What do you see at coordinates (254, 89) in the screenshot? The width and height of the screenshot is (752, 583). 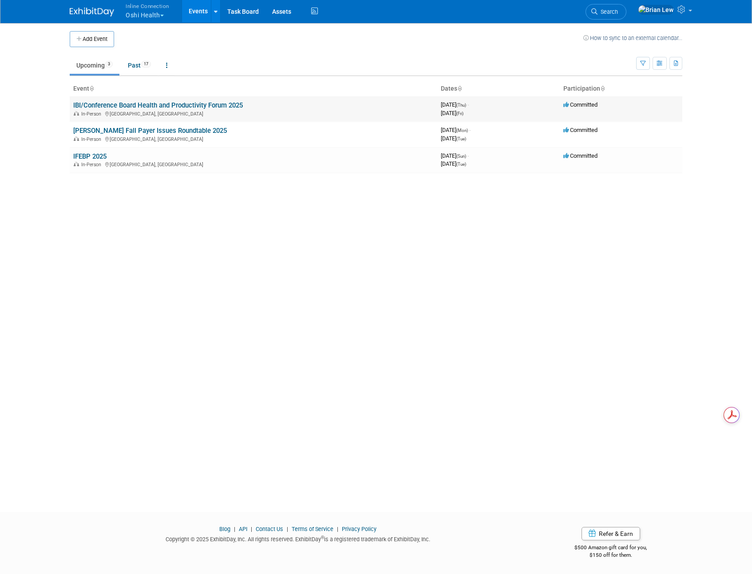 I see `th: Event` at bounding box center [254, 89].